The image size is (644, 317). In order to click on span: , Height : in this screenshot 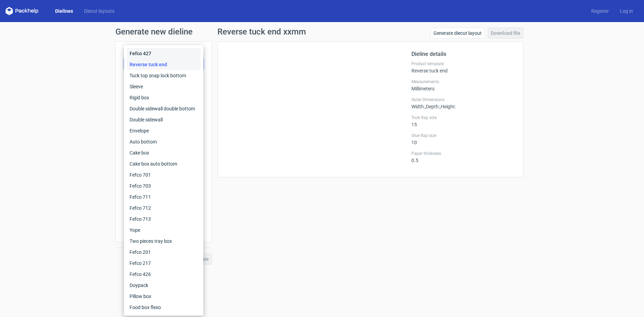, I will do `click(448, 106)`.